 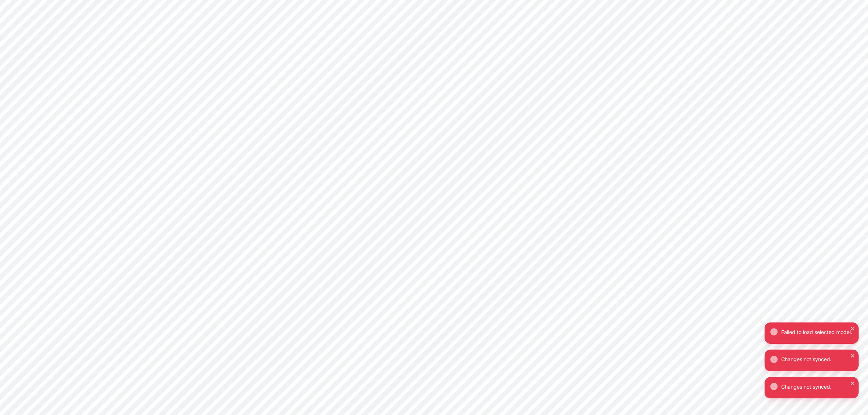 What do you see at coordinates (817, 331) in the screenshot?
I see `div: Failed to load selected model.` at bounding box center [817, 331].